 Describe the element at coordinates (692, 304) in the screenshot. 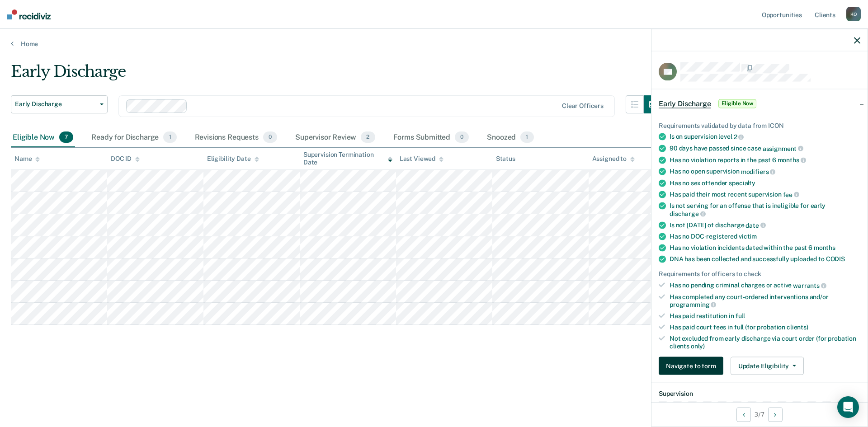

I see `span: programming` at that location.